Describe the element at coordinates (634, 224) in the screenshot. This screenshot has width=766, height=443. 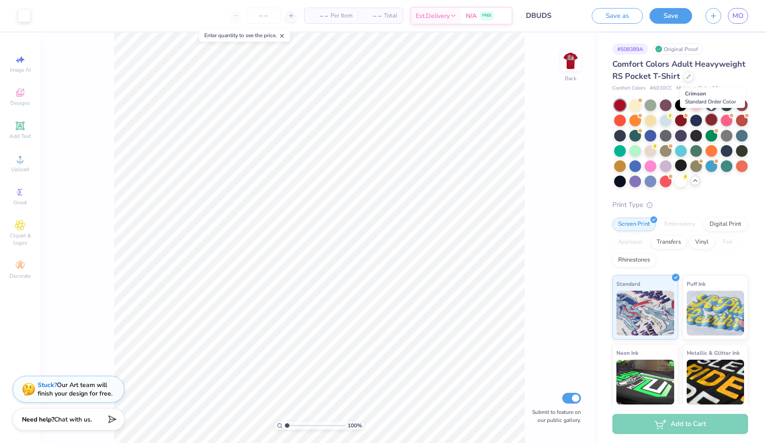
I see `div: Screen Print` at that location.